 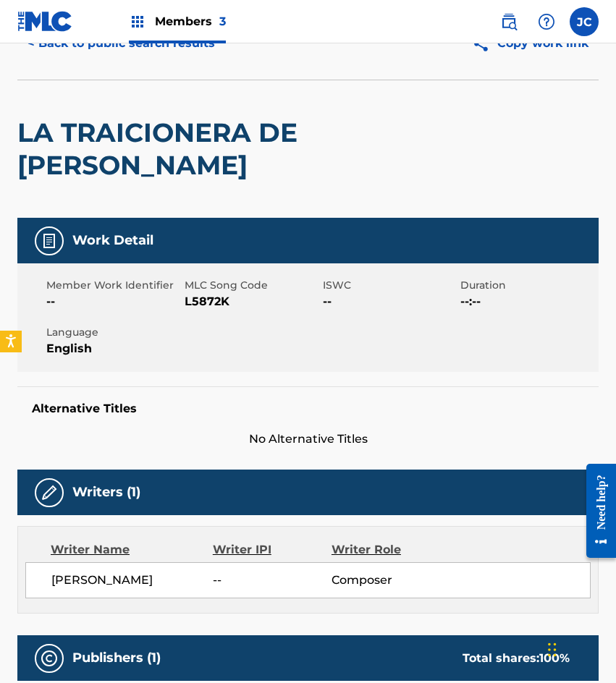 What do you see at coordinates (530, 43) in the screenshot?
I see `button: Copy work link` at bounding box center [530, 43].